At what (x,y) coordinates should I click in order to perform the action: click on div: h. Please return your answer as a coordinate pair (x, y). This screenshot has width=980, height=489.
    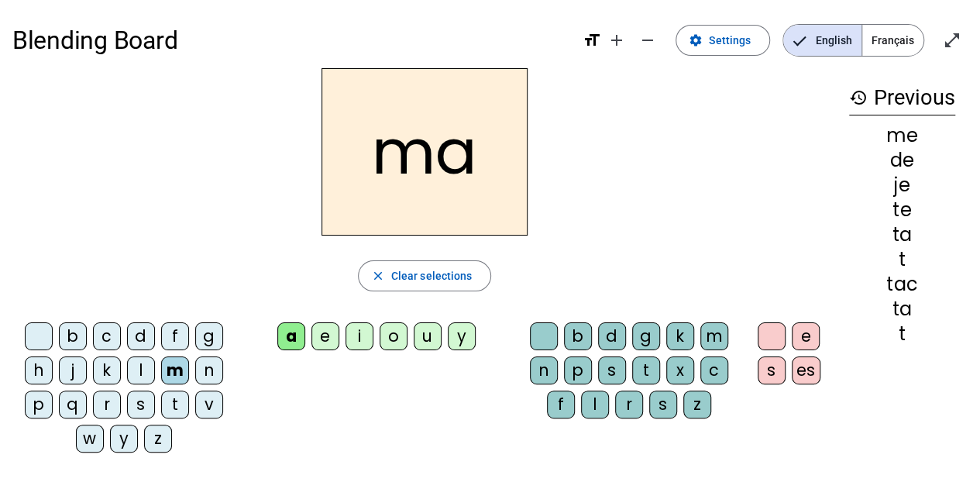
    Looking at the image, I should click on (39, 370).